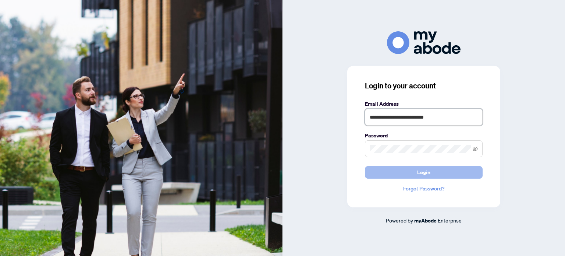  I want to click on h3: Login to your account, so click(424, 86).